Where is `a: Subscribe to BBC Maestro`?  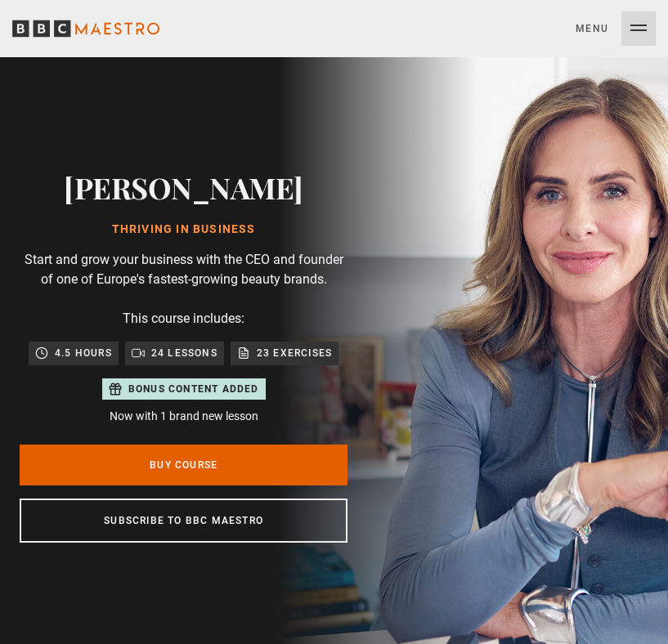
a: Subscribe to BBC Maestro is located at coordinates (183, 521).